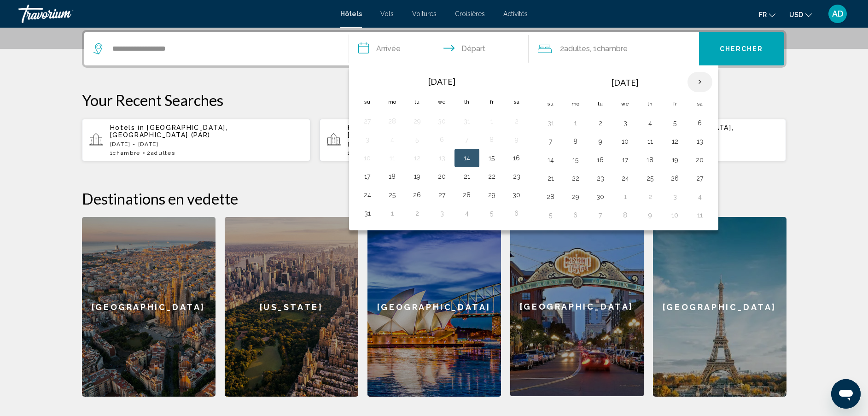 The height and width of the screenshot is (416, 868). Describe the element at coordinates (515, 14) in the screenshot. I see `a: Activités` at that location.